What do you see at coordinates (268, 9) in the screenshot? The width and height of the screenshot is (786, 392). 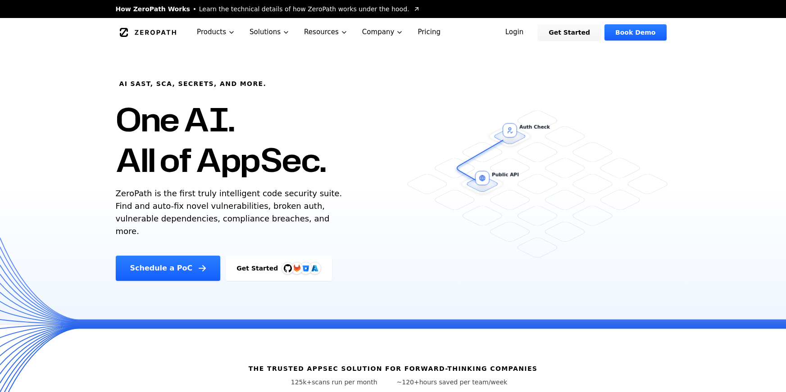 I see `a: How ZeroPath WorksLearn the technical details of how ZeroPath works under the hood.` at bounding box center [268, 9].